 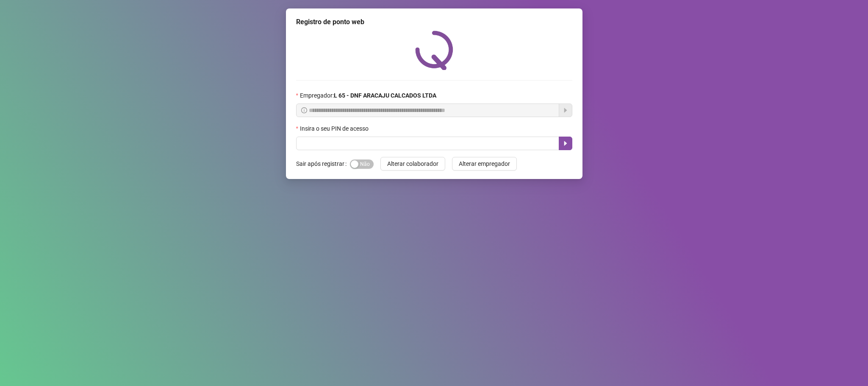 What do you see at coordinates (484, 163) in the screenshot?
I see `button: Alterar empregador` at bounding box center [484, 163].